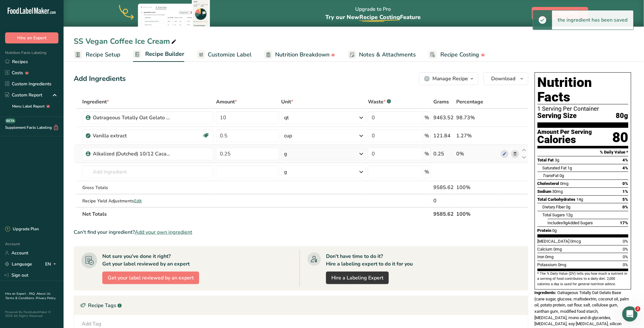  I want to click on span: Total Fat, so click(545, 160).